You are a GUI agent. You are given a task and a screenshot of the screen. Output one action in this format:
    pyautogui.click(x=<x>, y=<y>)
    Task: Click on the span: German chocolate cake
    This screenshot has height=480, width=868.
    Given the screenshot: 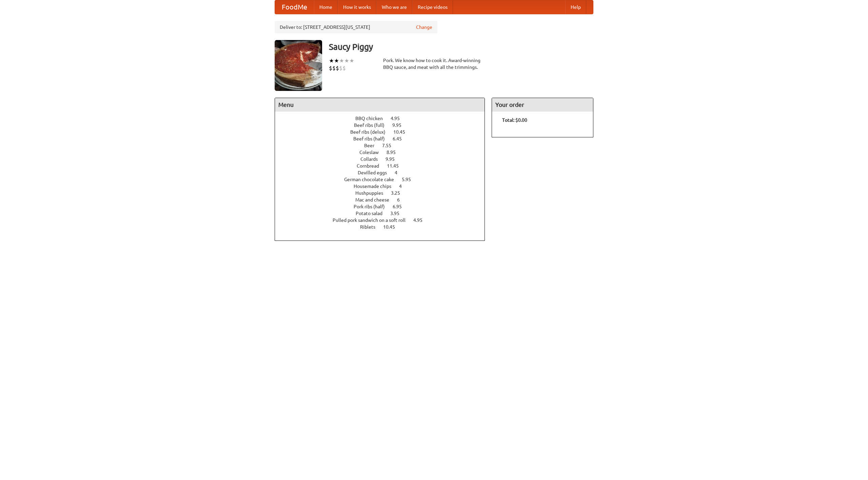 What is the action you would take?
    pyautogui.click(x=372, y=179)
    